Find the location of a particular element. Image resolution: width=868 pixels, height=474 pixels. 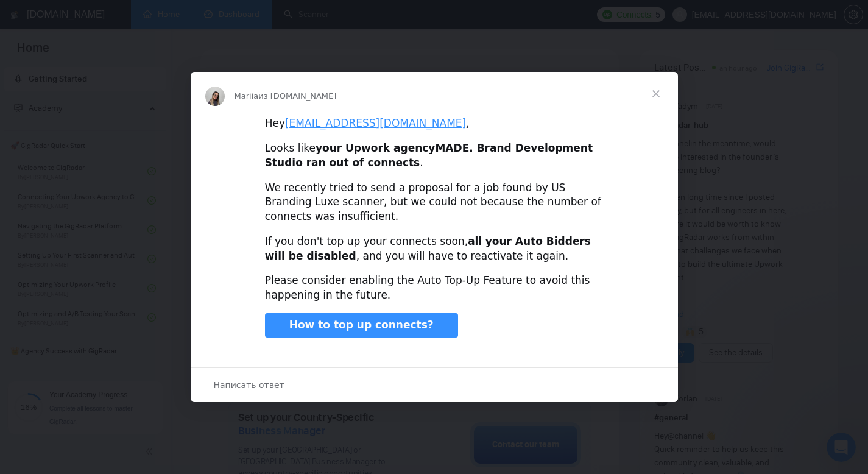

a: How to top up connects? is located at coordinates (361, 326).